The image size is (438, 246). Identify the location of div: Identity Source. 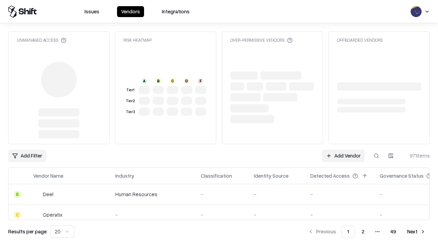
(271, 176).